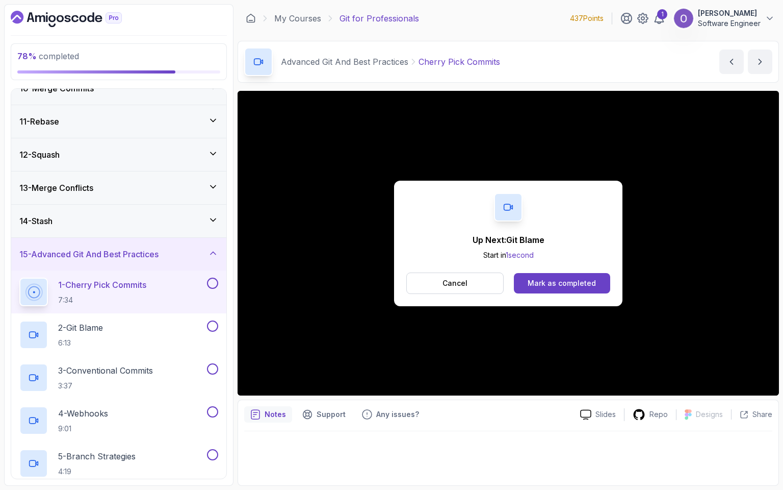 The image size is (783, 490). Describe the element at coordinates (650, 414) in the screenshot. I see `a: Repo` at that location.